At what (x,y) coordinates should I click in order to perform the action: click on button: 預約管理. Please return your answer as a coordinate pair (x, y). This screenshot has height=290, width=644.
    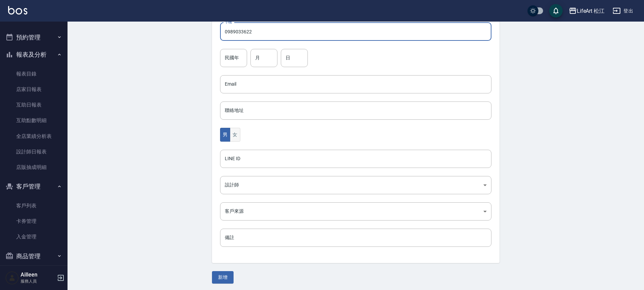
    Looking at the image, I should click on (34, 38).